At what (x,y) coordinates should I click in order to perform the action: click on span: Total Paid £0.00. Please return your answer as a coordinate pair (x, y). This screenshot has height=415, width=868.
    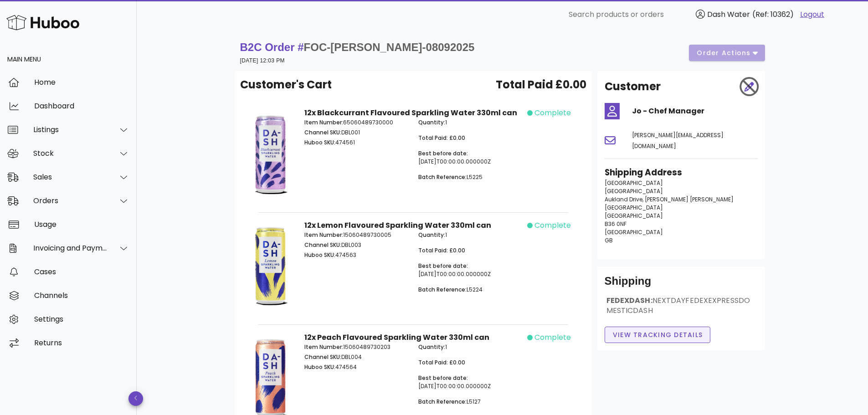
    Looking at the image, I should click on (541, 85).